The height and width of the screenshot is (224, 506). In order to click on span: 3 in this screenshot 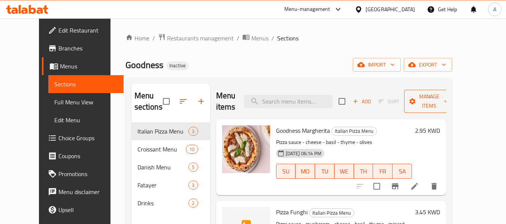, I will do `click(193, 131)`.